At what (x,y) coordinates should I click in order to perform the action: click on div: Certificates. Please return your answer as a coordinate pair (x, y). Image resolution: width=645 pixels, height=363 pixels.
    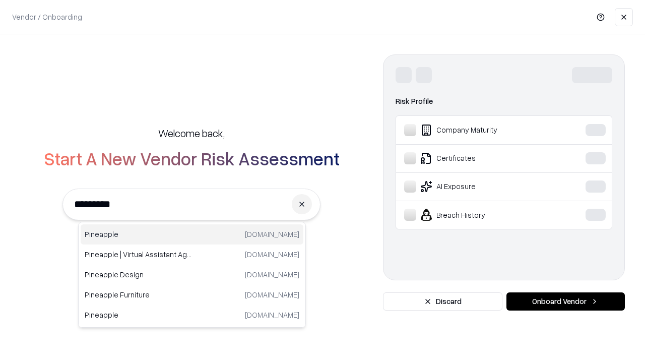
    Looking at the image, I should click on (479, 158).